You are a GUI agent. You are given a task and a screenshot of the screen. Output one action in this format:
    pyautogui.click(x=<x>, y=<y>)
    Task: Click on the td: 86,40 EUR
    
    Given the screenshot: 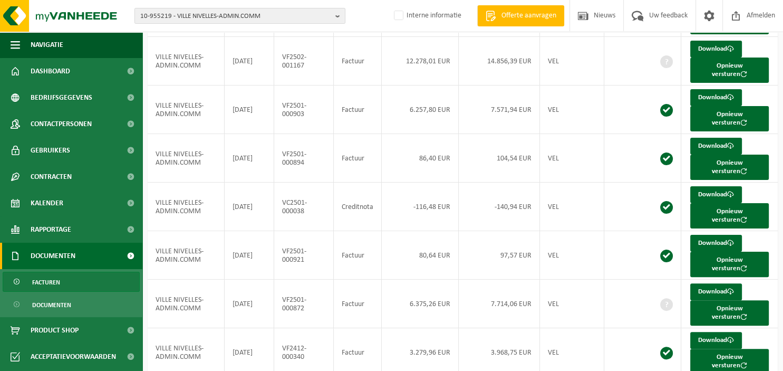 What is the action you would take?
    pyautogui.click(x=420, y=158)
    